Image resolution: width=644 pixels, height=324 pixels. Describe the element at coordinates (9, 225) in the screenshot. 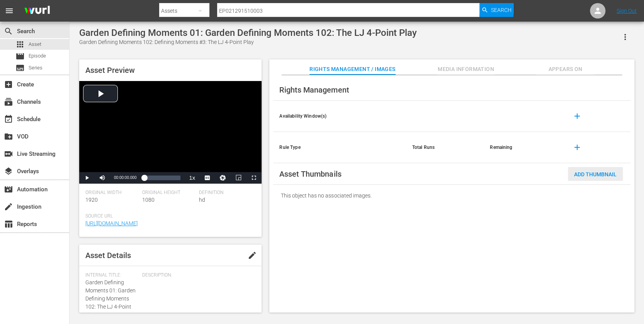

I see `span: Reports` at that location.